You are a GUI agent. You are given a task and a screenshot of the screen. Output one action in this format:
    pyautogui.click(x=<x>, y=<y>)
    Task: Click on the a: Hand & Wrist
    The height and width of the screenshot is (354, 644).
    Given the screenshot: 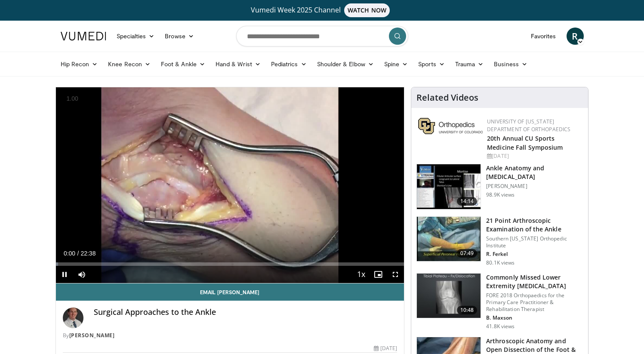 What is the action you would take?
    pyautogui.click(x=238, y=64)
    